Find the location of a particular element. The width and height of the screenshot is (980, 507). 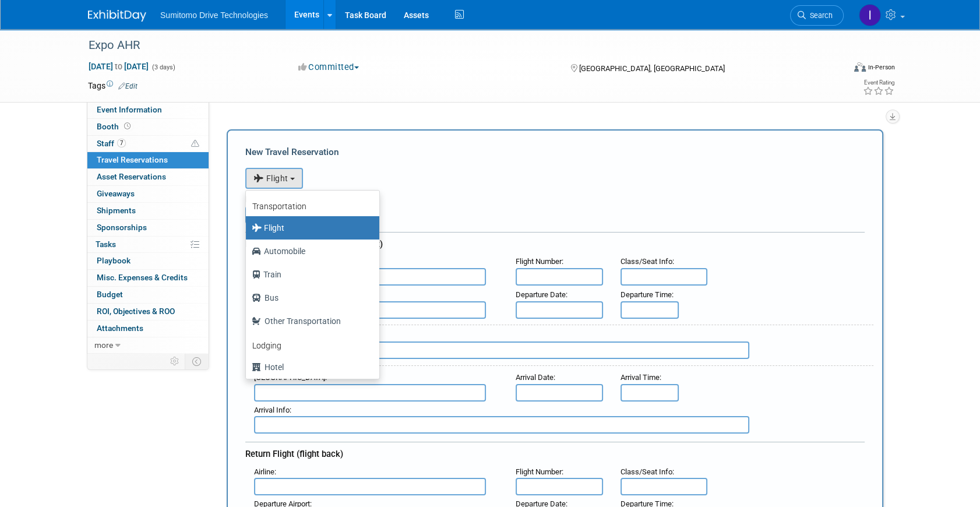

span: Departure Time is located at coordinates (646, 294).